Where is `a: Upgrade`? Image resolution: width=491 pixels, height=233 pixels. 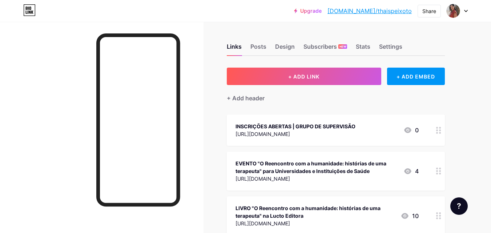 a: Upgrade is located at coordinates (308, 11).